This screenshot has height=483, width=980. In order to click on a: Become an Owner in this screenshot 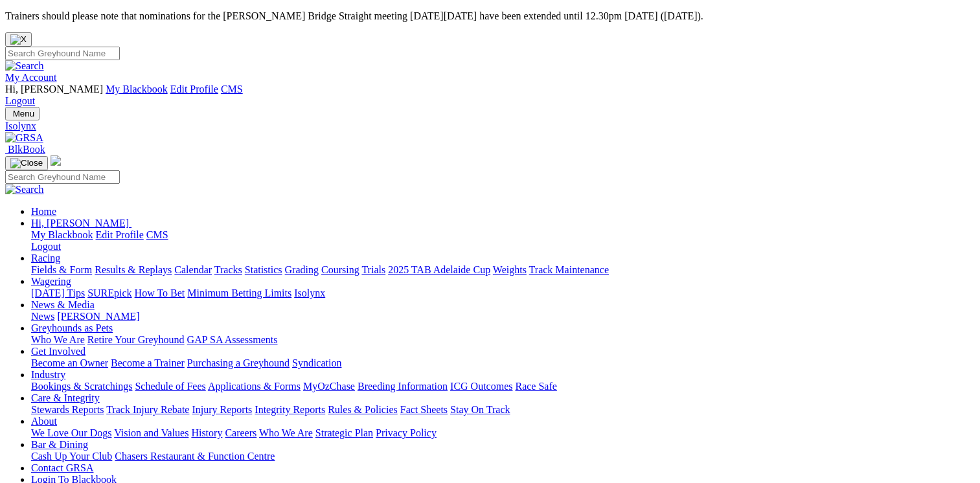, I will do `click(69, 362)`.